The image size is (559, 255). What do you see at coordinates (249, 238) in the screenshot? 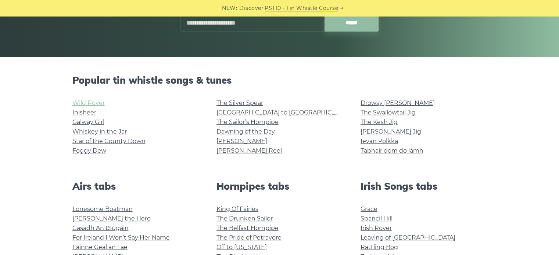
I see `a: The Pride of Petravore` at bounding box center [249, 238].